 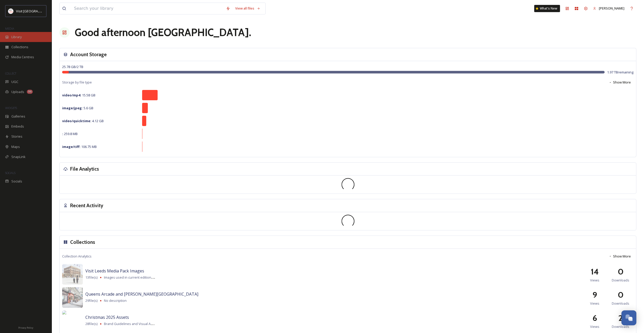 I want to click on span: 1.97 TB remaining, so click(x=620, y=72).